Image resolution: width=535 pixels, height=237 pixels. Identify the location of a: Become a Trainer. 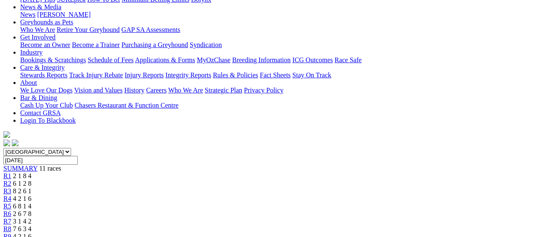
(96, 45).